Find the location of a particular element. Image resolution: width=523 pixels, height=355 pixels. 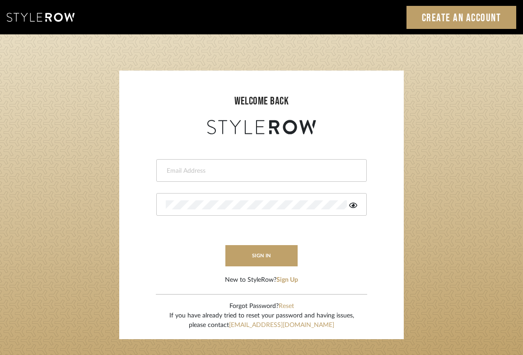

div: If you have already tried to reset your password and having issues, please contact is located at coordinates (262, 320).